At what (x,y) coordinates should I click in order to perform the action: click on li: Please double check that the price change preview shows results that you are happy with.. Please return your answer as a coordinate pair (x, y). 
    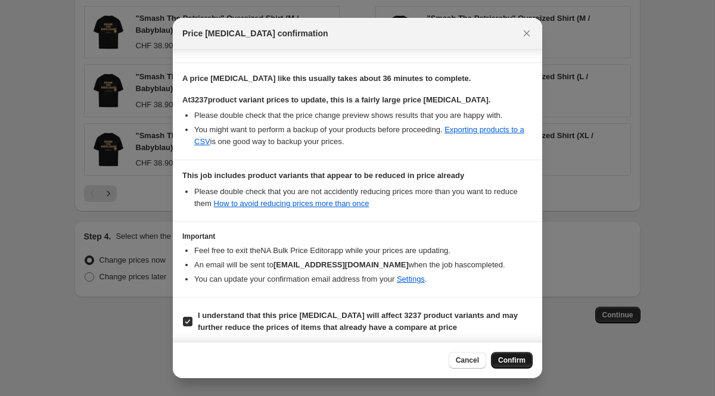
    Looking at the image, I should click on (364, 116).